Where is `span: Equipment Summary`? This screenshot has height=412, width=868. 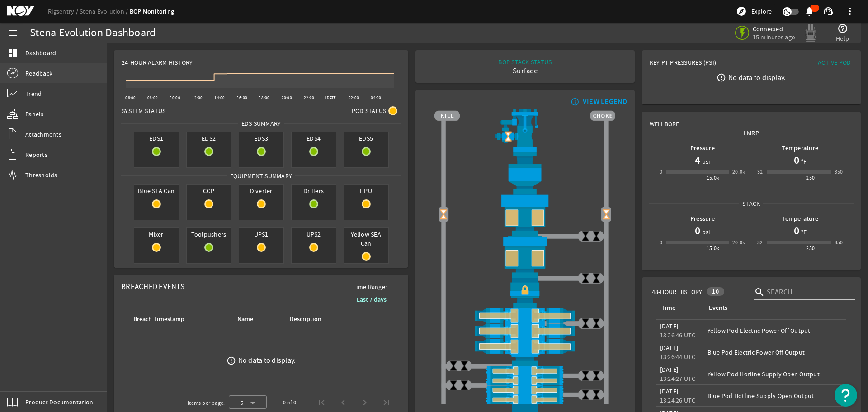 span: Equipment Summary is located at coordinates (261, 175).